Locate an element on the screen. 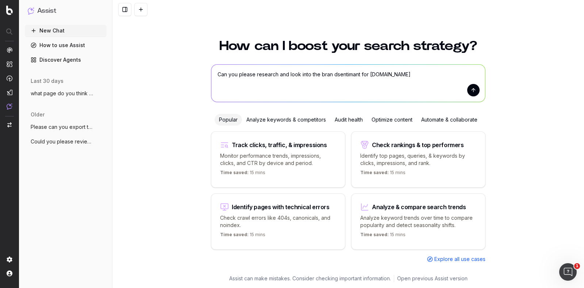 This screenshot has width=584, height=288. div: Popular is located at coordinates (228, 120).